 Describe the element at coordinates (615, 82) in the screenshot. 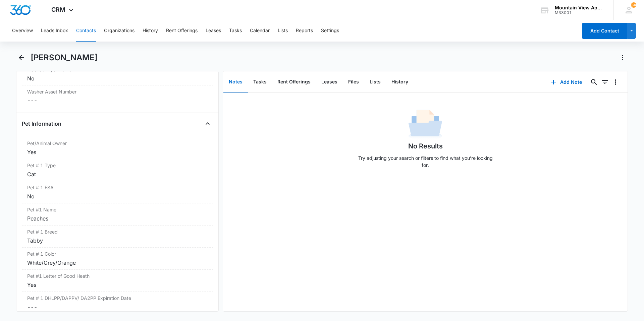

I see `button: Overflow Menu` at that location.